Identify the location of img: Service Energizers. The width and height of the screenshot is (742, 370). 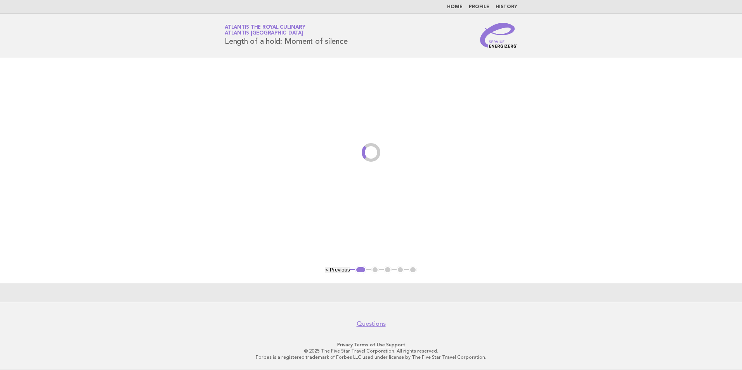
(499, 35).